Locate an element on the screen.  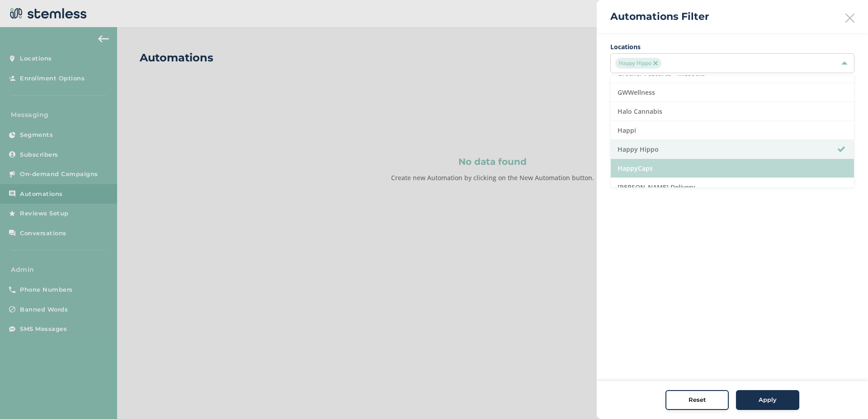
li: Happy Hippo is located at coordinates (732, 149).